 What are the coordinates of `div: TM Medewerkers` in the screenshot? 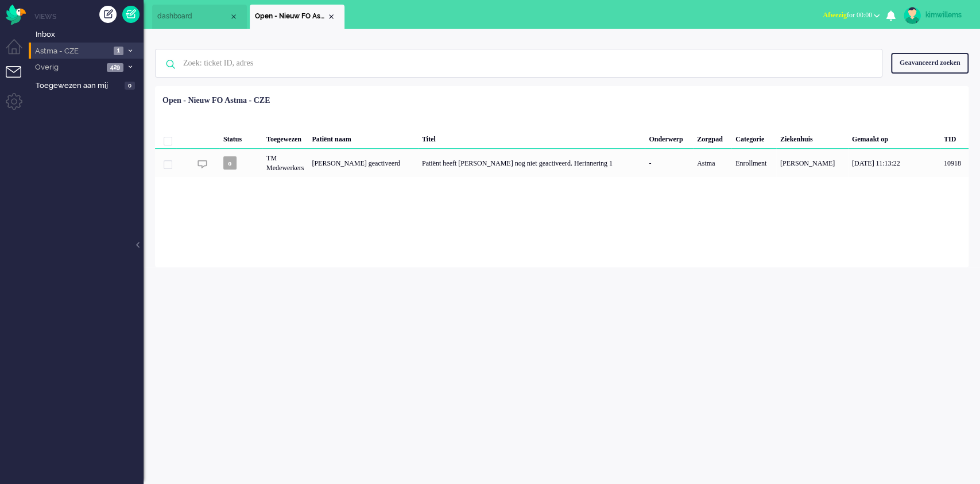 It's located at (284, 163).